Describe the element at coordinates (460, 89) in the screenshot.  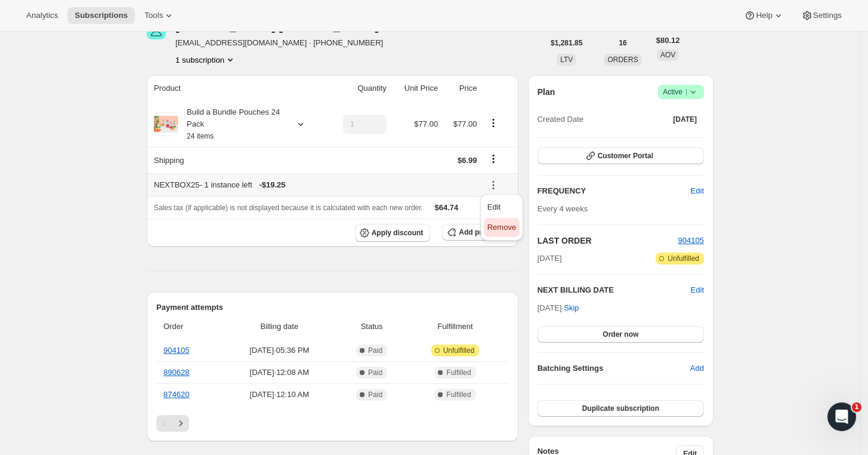
I see `th: Price` at that location.